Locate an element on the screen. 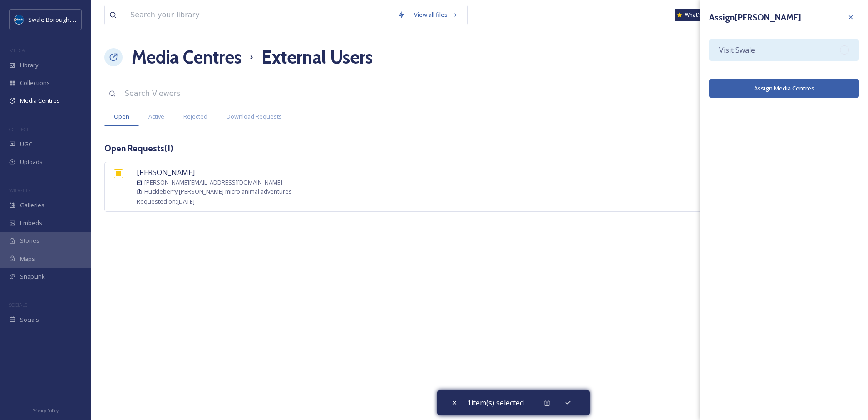 This screenshot has height=420, width=868. img: Swale-Borough-Council-default-social-image.png is located at coordinates (19, 20).